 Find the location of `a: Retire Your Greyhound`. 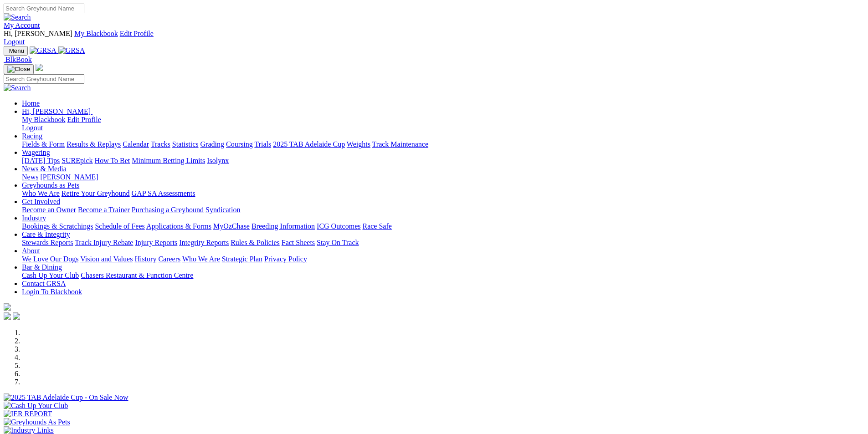

a: Retire Your Greyhound is located at coordinates (96, 193).